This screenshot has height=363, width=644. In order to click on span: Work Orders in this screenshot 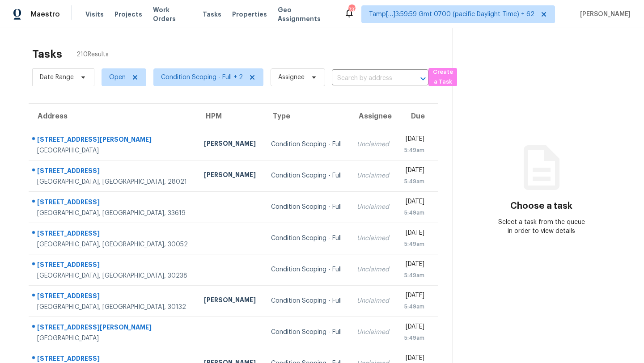, I will do `click(172, 15)`.